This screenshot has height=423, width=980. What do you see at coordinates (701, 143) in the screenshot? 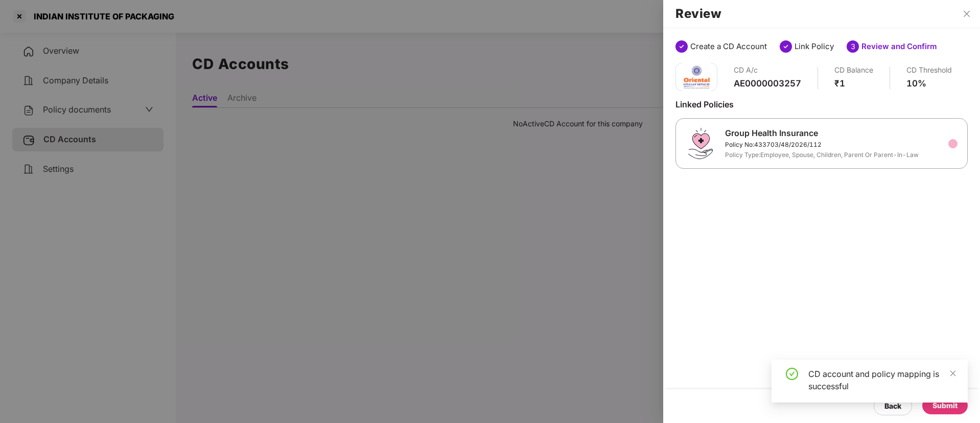
I see `img: svg+xml;base64,PHN2ZyB4bWxucz0iaHR0cDovL3d3dy53My5vcmcvMjAwMC9zdmciIHdpZHRoPSI0Ny43MTQiIGhlaWdodD...` at bounding box center [701, 143].